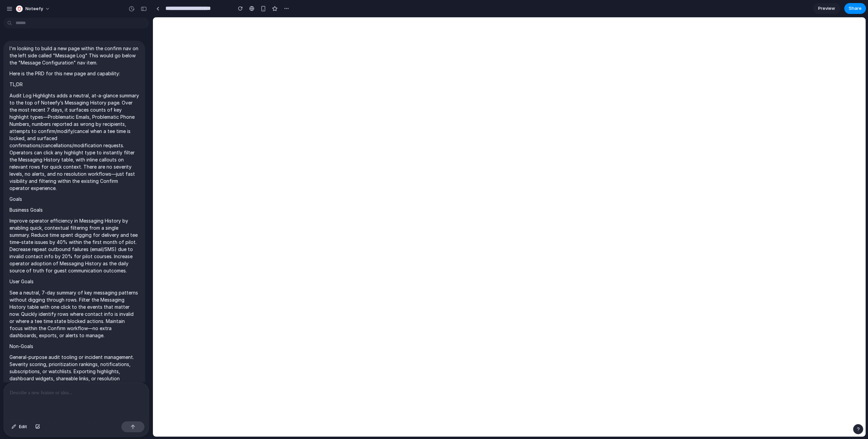 The height and width of the screenshot is (439, 868). I want to click on p: Audit Log Highlights adds a neutral, at-a-glance summary to the top of Noteefy’s Messaging Histor..., so click(74, 142).